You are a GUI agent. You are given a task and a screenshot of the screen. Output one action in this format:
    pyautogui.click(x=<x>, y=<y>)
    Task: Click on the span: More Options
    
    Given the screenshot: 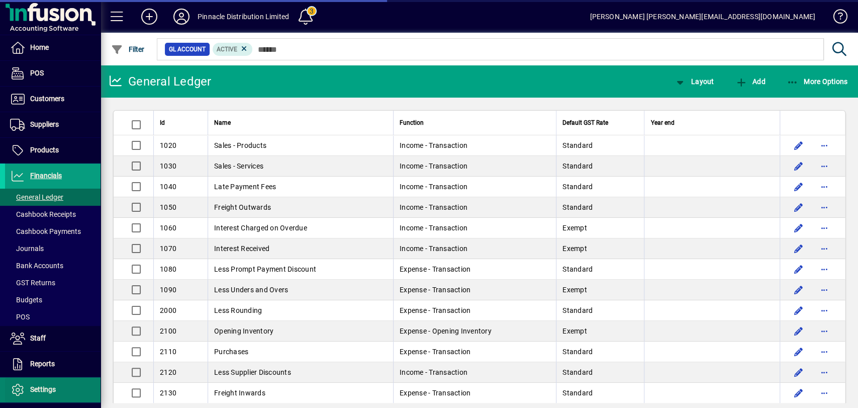 What is the action you would take?
    pyautogui.click(x=817, y=81)
    